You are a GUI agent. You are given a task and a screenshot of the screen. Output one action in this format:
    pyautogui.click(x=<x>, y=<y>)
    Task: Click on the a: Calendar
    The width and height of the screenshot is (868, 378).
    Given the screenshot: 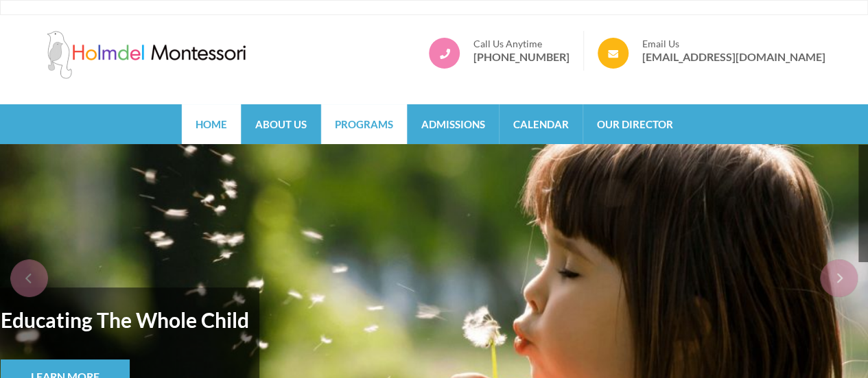 What is the action you would take?
    pyautogui.click(x=541, y=124)
    